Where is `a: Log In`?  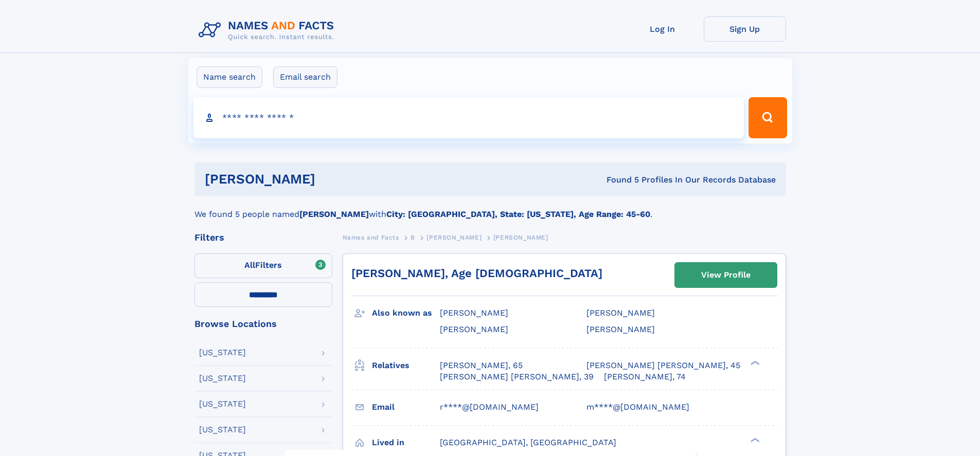
a: Log In is located at coordinates (662, 29).